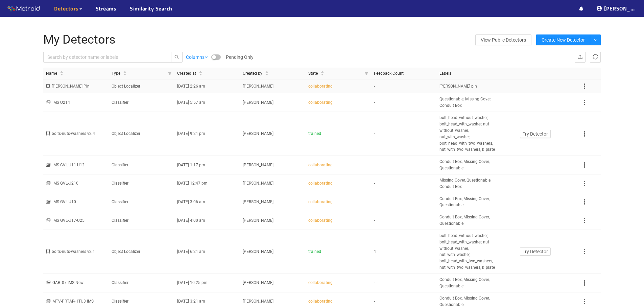  Describe the element at coordinates (24, 9) in the screenshot. I see `img: Matroid logo` at that location.